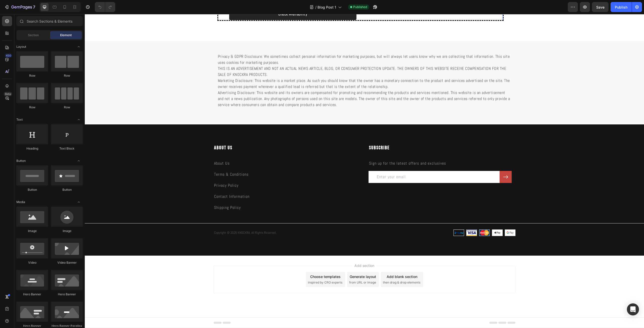 This screenshot has width=644, height=328. What do you see at coordinates (621, 7) in the screenshot?
I see `div: Publish` at bounding box center [621, 7].